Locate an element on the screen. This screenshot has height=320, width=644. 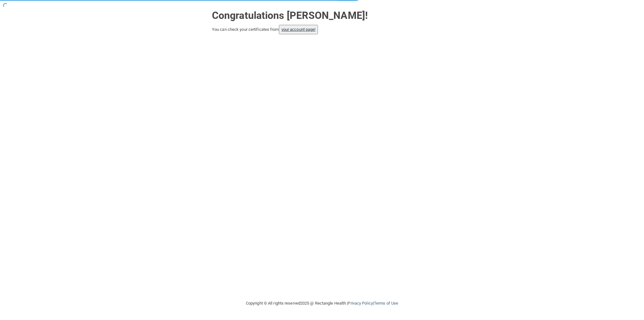
div: Copyright © All rights reserved 2025 @ Rectangle Health | | is located at coordinates (322, 304).